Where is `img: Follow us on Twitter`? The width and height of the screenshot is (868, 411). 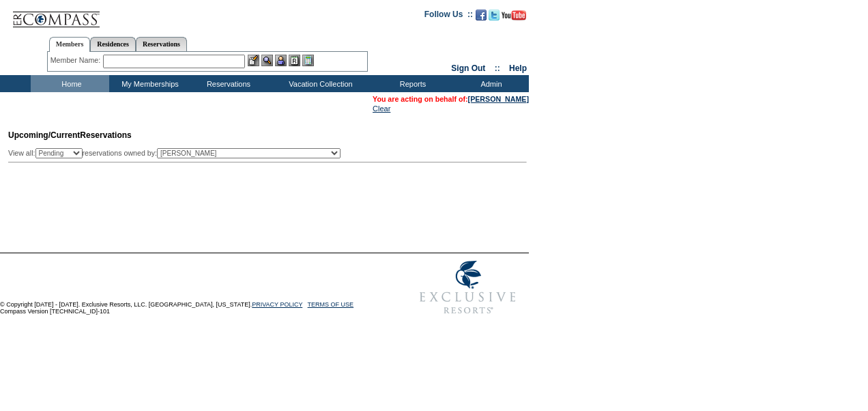
img: Follow us on Twitter is located at coordinates (494, 15).